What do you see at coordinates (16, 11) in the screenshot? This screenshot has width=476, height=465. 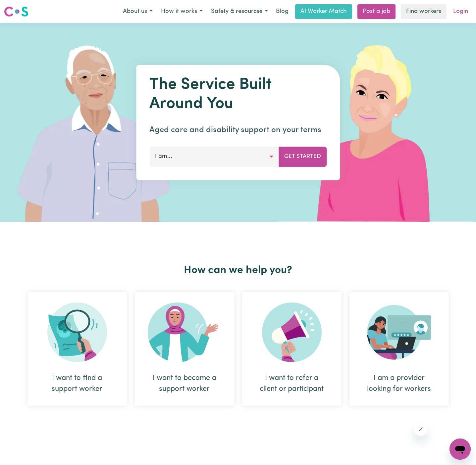 I see `img: Careseekers logo` at bounding box center [16, 11].